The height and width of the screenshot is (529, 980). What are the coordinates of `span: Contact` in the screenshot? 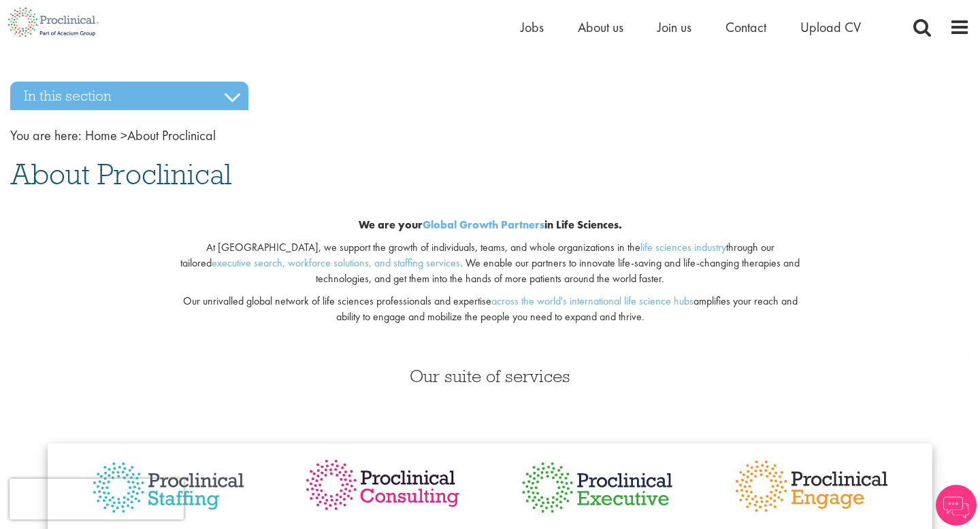 It's located at (745, 27).